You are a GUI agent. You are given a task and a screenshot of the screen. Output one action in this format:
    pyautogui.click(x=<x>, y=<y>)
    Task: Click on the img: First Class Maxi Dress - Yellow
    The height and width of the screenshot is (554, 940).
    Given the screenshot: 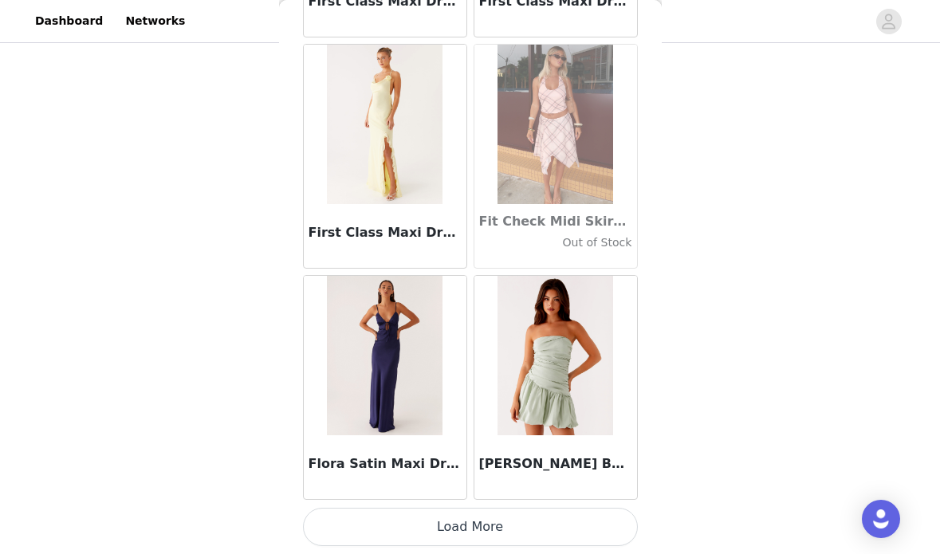 What is the action you would take?
    pyautogui.click(x=384, y=124)
    